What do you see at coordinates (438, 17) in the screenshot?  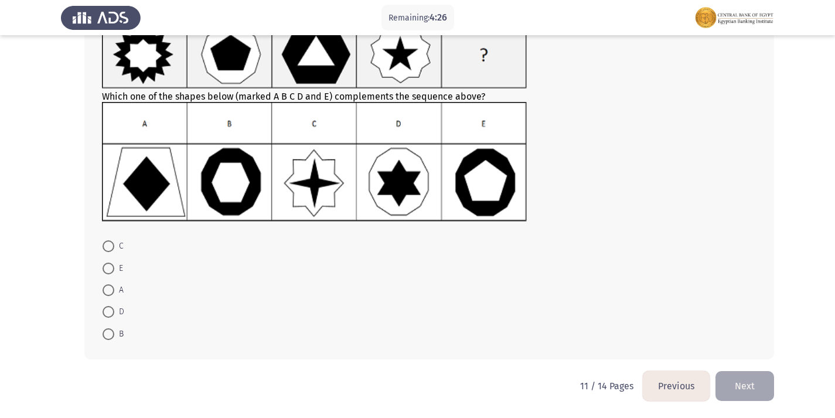 I see `span: 4:26` at bounding box center [438, 17].